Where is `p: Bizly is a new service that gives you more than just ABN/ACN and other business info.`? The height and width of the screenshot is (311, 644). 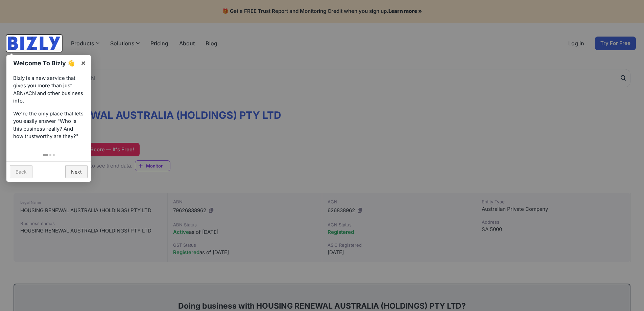 p: Bizly is a new service that gives you more than just ABN/ACN and other business info. is located at coordinates (49, 90).